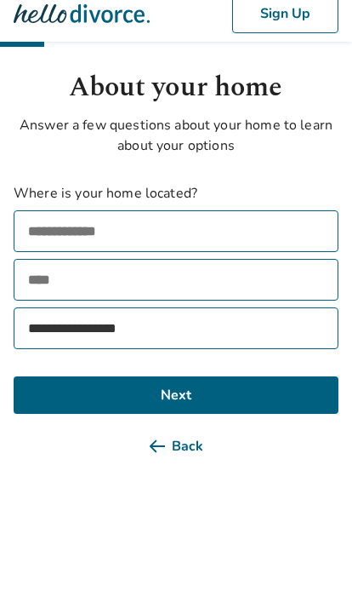 The width and height of the screenshot is (352, 597). Describe the element at coordinates (176, 150) in the screenshot. I see `p: Answer a few questions about your home to learn about your options` at that location.